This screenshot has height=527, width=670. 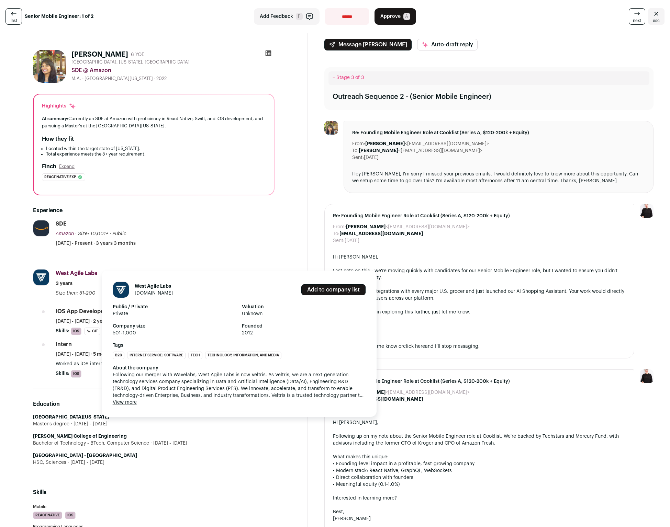 I want to click on a: click here, so click(x=414, y=347).